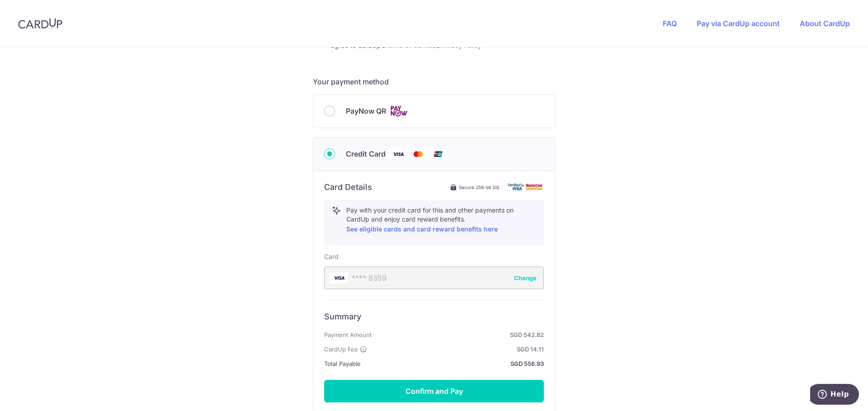 This screenshot has width=868, height=411. What do you see at coordinates (418, 154) in the screenshot?
I see `img: Mastercard` at bounding box center [418, 154].